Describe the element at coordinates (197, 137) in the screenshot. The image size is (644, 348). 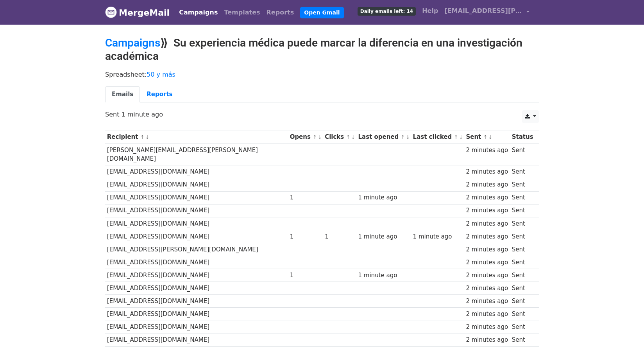
I see `th: Recipient` at that location.